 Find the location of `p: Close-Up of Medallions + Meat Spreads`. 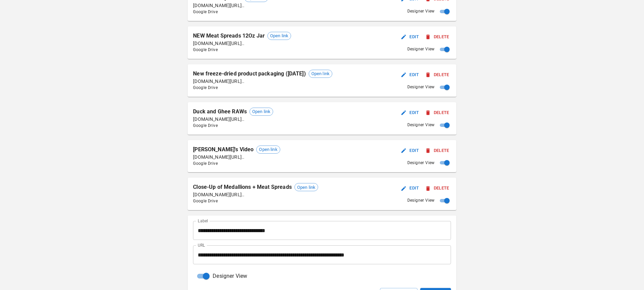

p: Close-Up of Medallions + Meat Spreads is located at coordinates (243, 187).